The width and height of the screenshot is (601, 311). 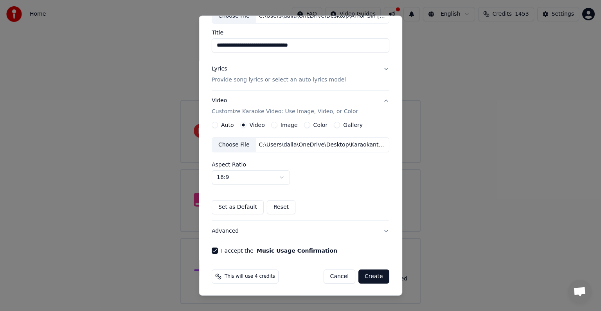 What do you see at coordinates (227, 125) in the screenshot?
I see `label: Auto` at bounding box center [227, 125].